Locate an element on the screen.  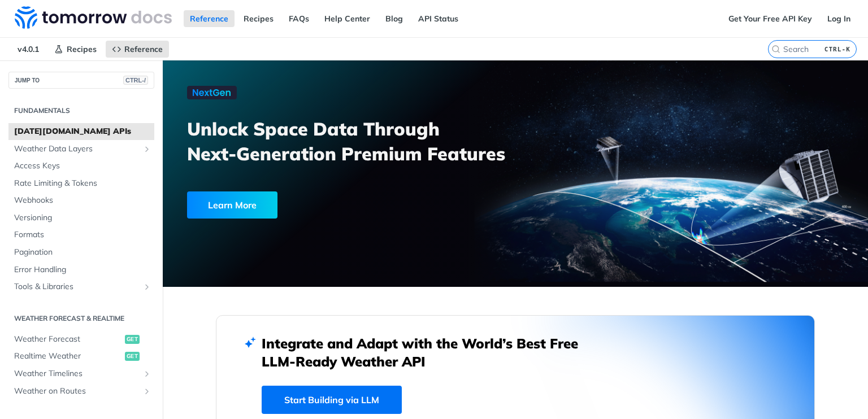
span: Webhooks is located at coordinates (83, 200).